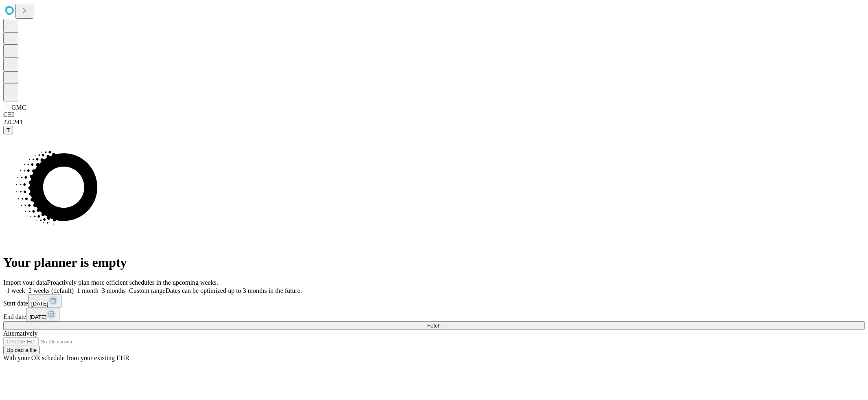 Image resolution: width=868 pixels, height=400 pixels. Describe the element at coordinates (18, 107) in the screenshot. I see `span: GMC` at that location.